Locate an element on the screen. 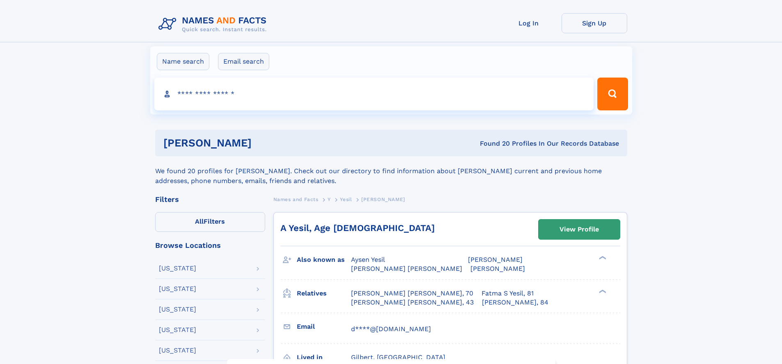  a: Fatma S Yesil, 81 is located at coordinates (507, 293).